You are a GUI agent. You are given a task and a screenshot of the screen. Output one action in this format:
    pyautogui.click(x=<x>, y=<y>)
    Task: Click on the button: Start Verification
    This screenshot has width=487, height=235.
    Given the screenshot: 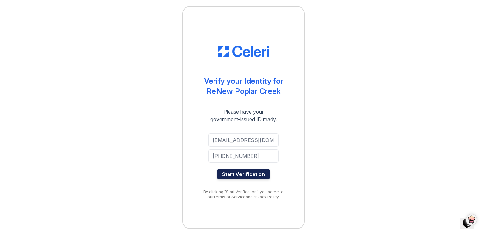 What is the action you would take?
    pyautogui.click(x=244, y=174)
    